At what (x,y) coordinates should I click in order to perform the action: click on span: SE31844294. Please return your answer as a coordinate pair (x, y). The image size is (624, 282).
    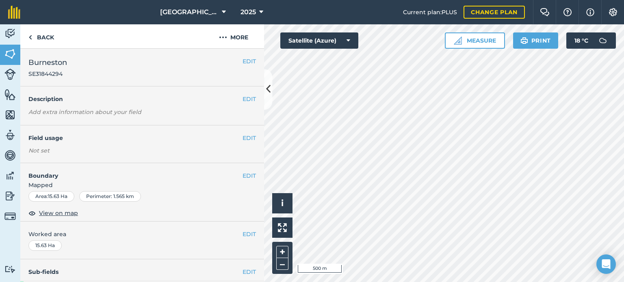
    Looking at the image, I should click on (48, 74).